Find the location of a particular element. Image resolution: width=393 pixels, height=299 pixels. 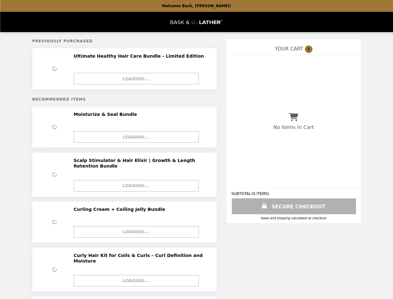

span: ( 0 ITEMS ) is located at coordinates (260, 194).